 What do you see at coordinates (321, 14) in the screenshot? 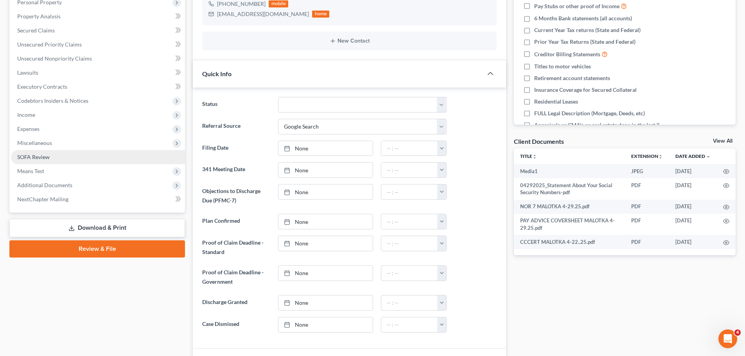
I see `div: home` at bounding box center [321, 14].